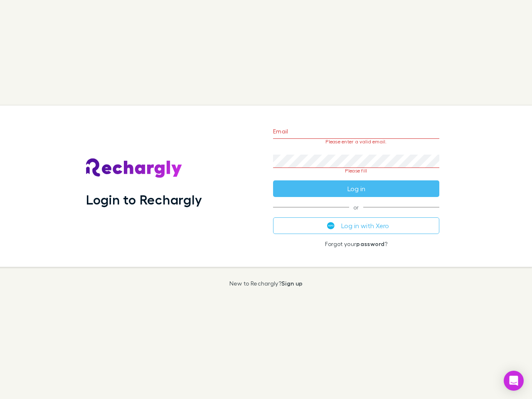  Describe the element at coordinates (331, 226) in the screenshot. I see `img: Xero's logo` at that location.